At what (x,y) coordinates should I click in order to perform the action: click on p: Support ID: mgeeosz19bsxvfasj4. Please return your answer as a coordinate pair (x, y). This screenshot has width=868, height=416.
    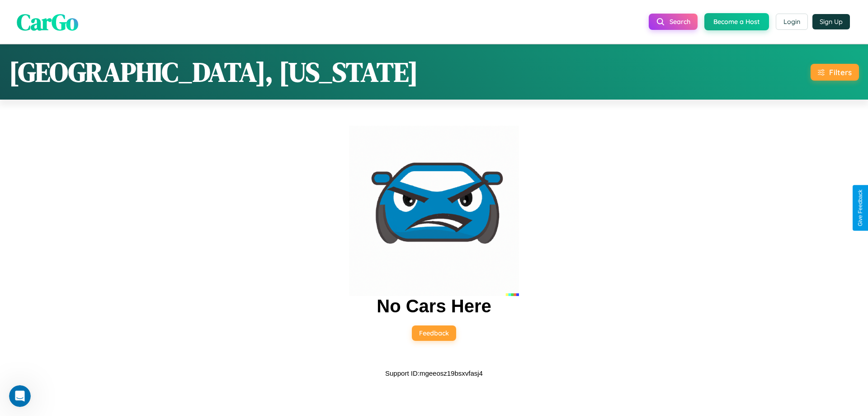
    Looking at the image, I should click on (434, 373).